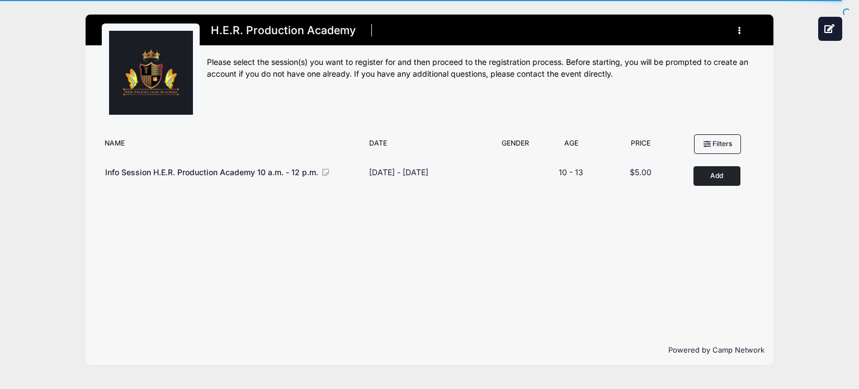  I want to click on img: logo, so click(151, 73).